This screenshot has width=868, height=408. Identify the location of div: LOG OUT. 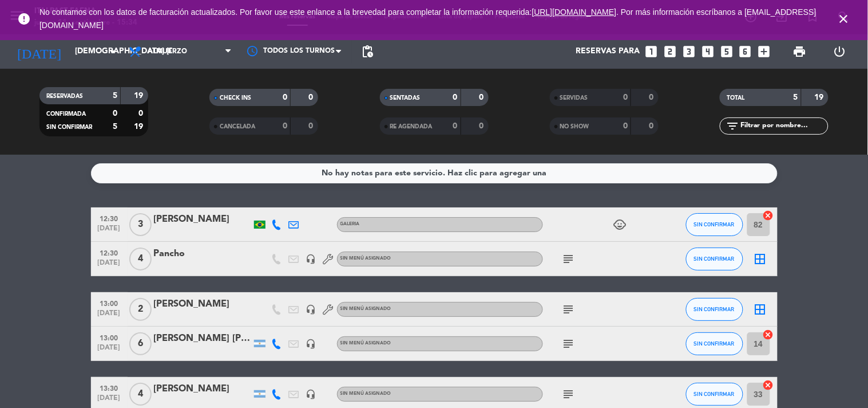
(839, 51).